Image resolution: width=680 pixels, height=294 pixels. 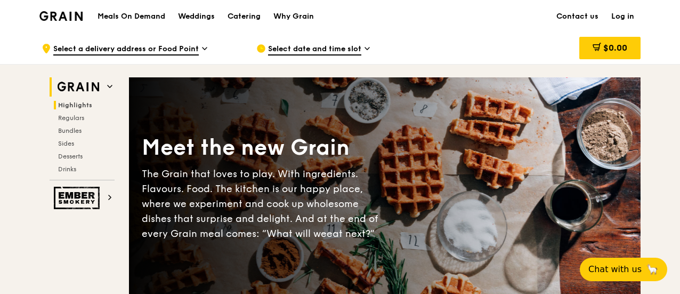 What do you see at coordinates (66, 143) in the screenshot?
I see `span: Sides` at bounding box center [66, 143].